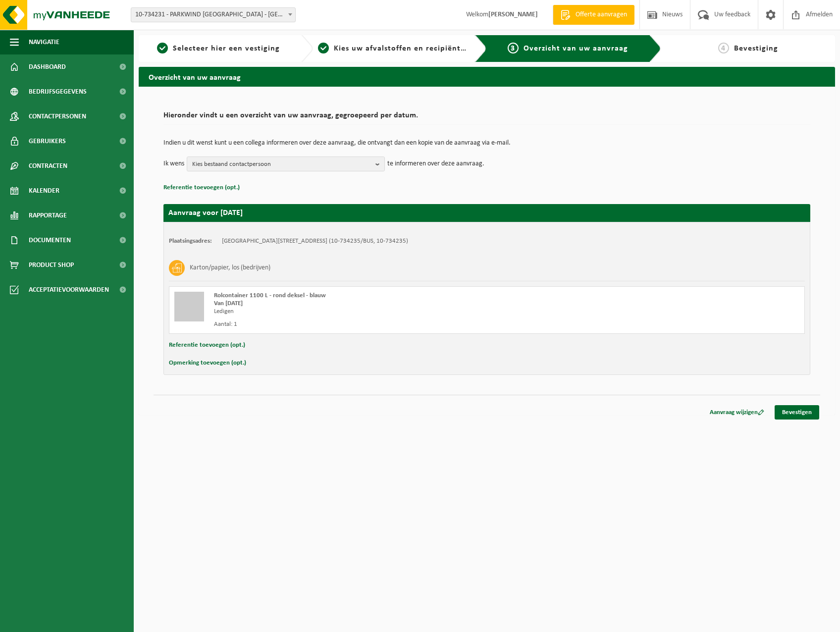 The height and width of the screenshot is (632, 840). What do you see at coordinates (797, 412) in the screenshot?
I see `a: Bevestigen` at bounding box center [797, 412].